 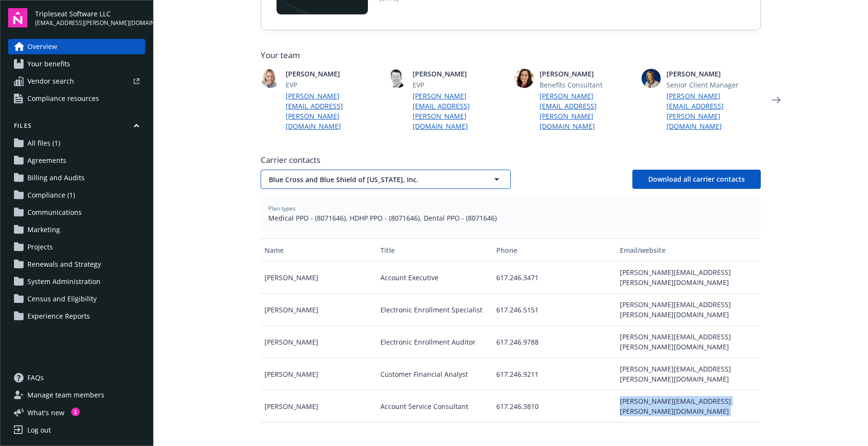 What do you see at coordinates (18, 18) in the screenshot?
I see `img: navigator-logo.svg` at bounding box center [18, 18].